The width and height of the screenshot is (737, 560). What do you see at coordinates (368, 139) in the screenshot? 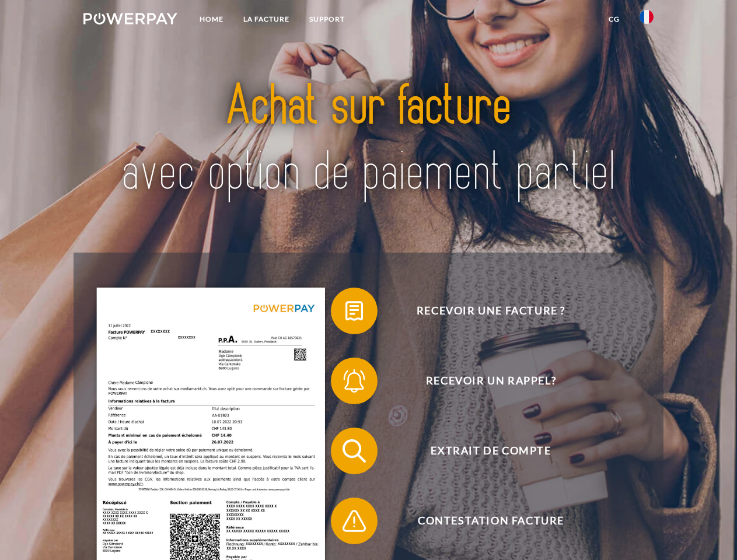
I see `img: title-powerpay_fr.svg` at bounding box center [368, 139].